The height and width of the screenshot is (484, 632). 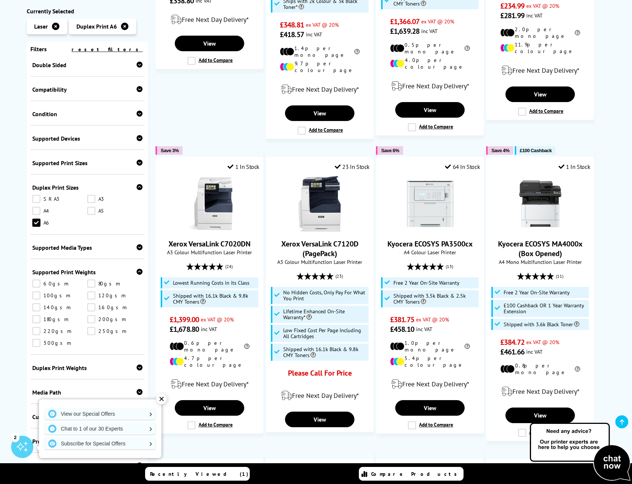 I want to click on li: 1.0p per mono page, so click(x=430, y=346).